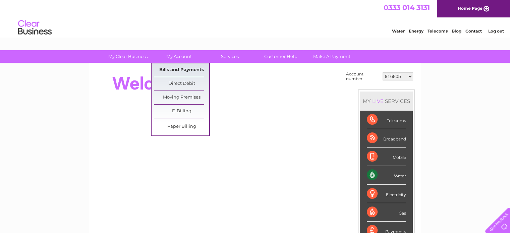 The height and width of the screenshot is (233, 510). What do you see at coordinates (182, 111) in the screenshot?
I see `a: E-Billing` at bounding box center [182, 111].